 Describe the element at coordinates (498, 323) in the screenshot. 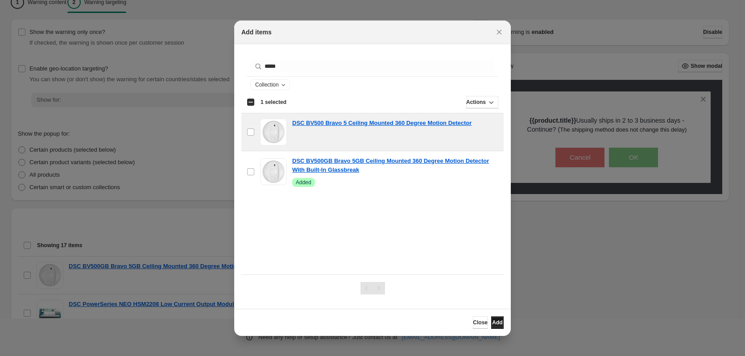

I see `button: Add` at that location.